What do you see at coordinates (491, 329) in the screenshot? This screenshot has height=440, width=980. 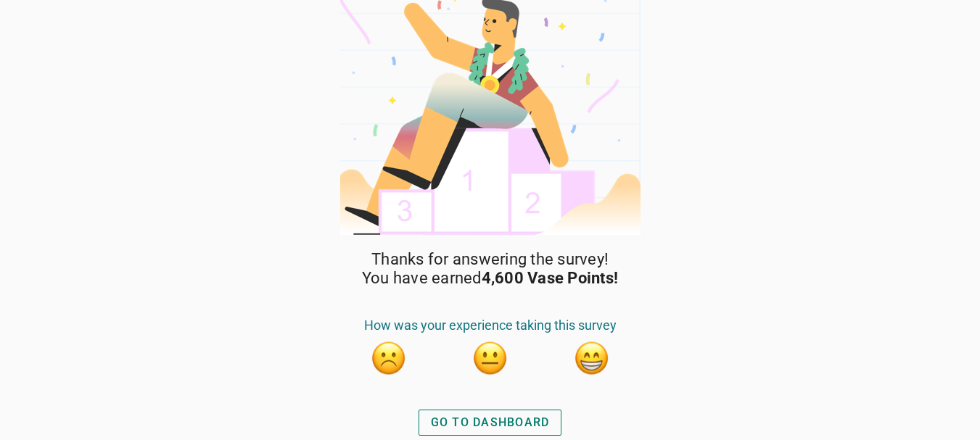 I see `div: How was your experience taking this survey` at bounding box center [491, 329].